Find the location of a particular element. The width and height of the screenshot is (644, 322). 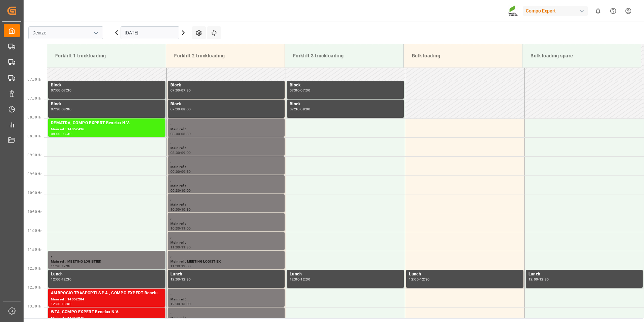

span: 07:00 Hr is located at coordinates (34, 79).